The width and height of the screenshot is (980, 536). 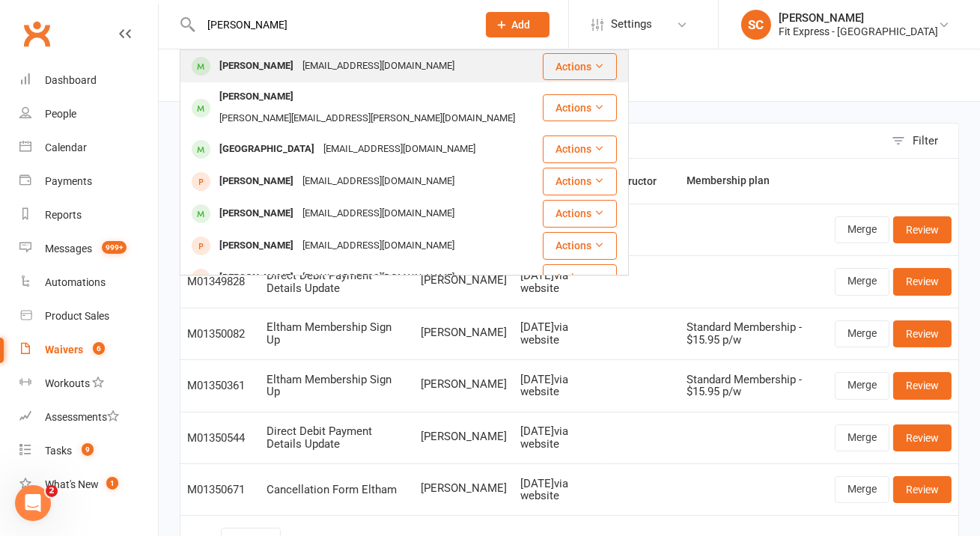 What do you see at coordinates (75, 282) in the screenshot?
I see `div: Automations` at bounding box center [75, 282].